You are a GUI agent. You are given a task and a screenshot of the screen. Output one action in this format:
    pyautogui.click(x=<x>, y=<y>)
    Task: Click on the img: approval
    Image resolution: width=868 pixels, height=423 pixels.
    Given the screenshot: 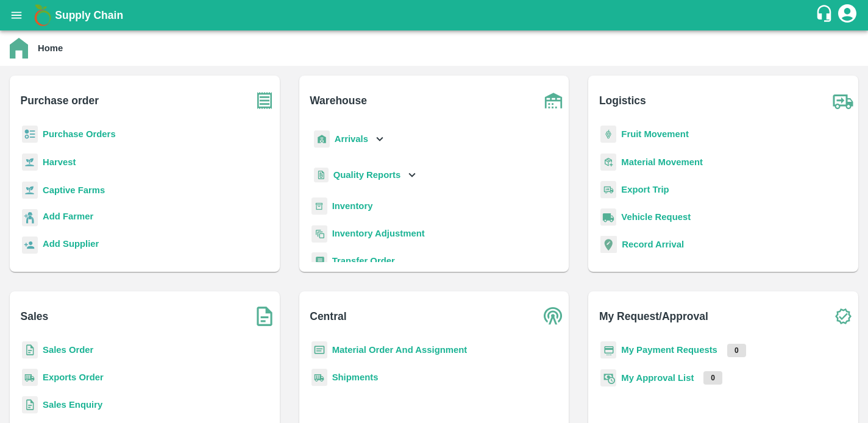 What is the action you would take?
    pyautogui.click(x=608, y=377)
    